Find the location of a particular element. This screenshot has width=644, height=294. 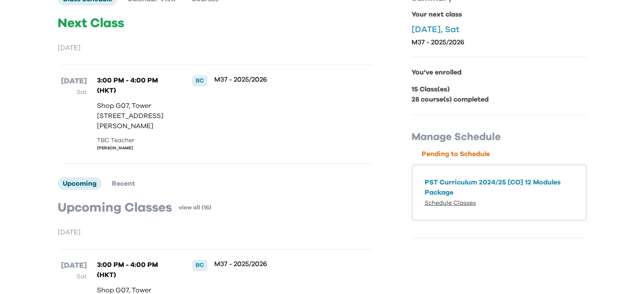

span: Upcoming is located at coordinates (80, 184).